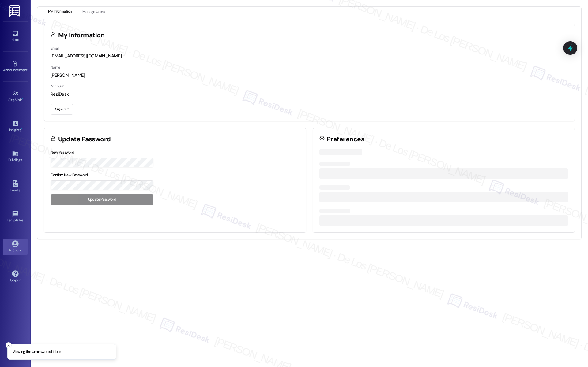  Describe the element at coordinates (81, 35) in the screenshot. I see `h3: My Information` at that location.